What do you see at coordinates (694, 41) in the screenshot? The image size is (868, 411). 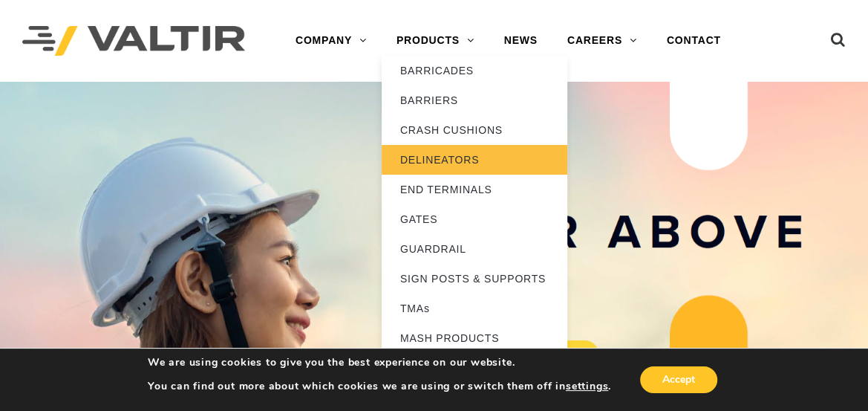 I see `a: CONTACT` at bounding box center [694, 41].